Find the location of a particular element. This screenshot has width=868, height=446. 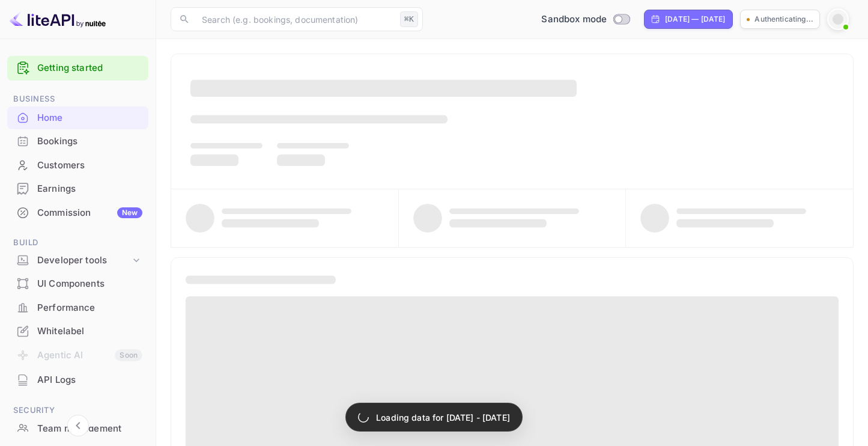

input: Search (e.g. bookings, documentation) is located at coordinates (295, 19).